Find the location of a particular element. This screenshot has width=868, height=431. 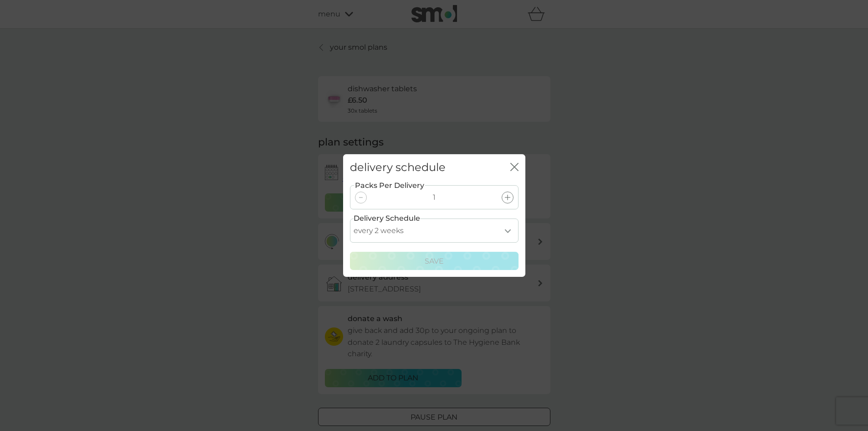

button: close is located at coordinates (514, 167).